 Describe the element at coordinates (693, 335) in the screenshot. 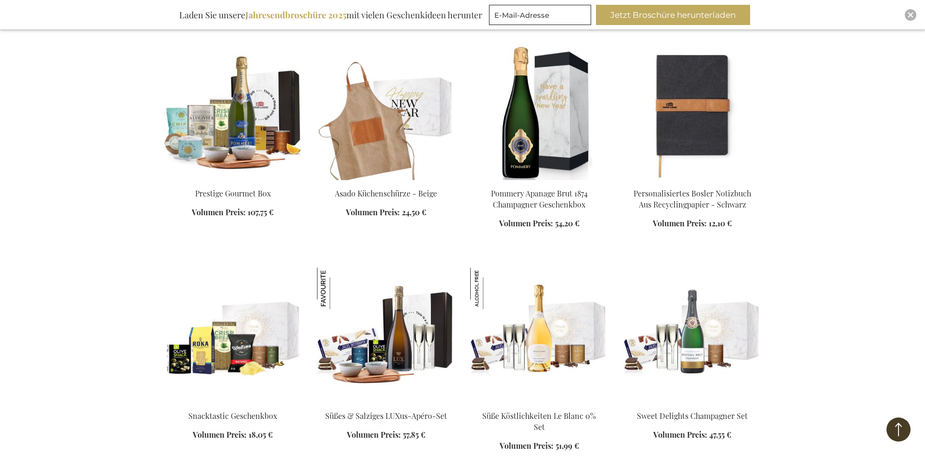

I see `img: Sweet Delights Champagne Set` at that location.